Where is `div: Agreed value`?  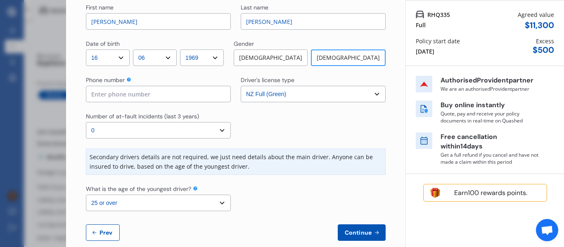 div: Agreed value is located at coordinates (536, 14).